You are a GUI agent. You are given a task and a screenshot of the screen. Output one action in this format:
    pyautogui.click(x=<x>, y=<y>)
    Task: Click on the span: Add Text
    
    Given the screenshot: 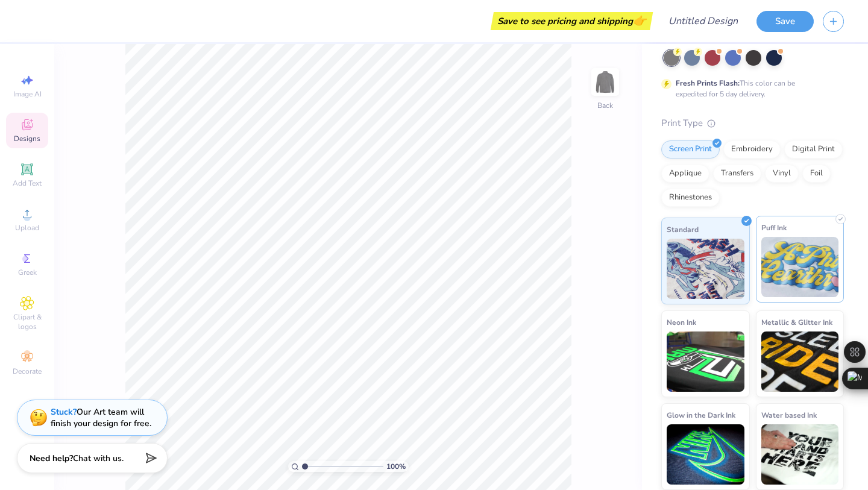 What is the action you would take?
    pyautogui.click(x=27, y=183)
    